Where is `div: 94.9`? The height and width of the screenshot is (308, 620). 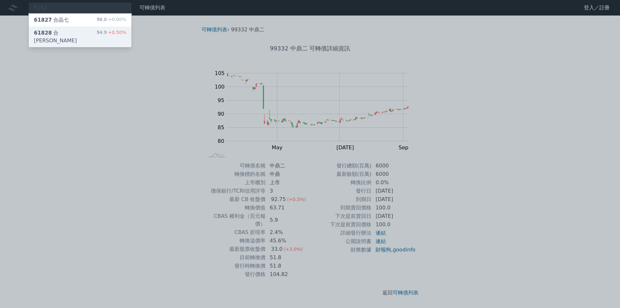
div: 94.9 is located at coordinates (111, 37).